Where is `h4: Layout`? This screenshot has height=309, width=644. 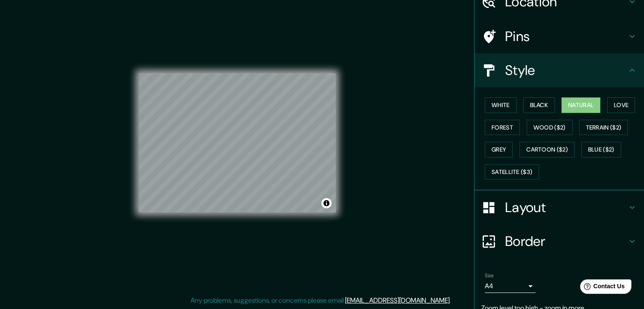 h4: Layout is located at coordinates (566, 207).